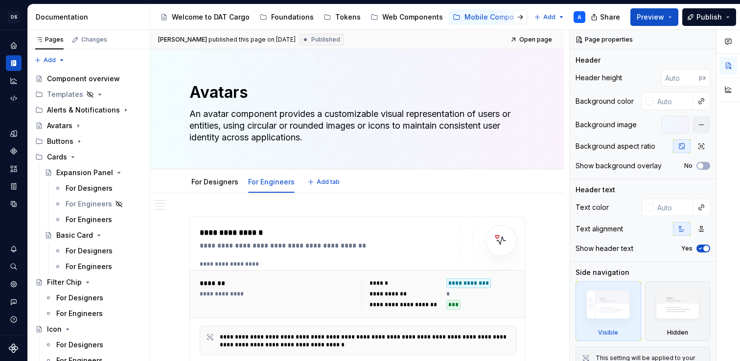  I want to click on a: Data sources, so click(14, 204).